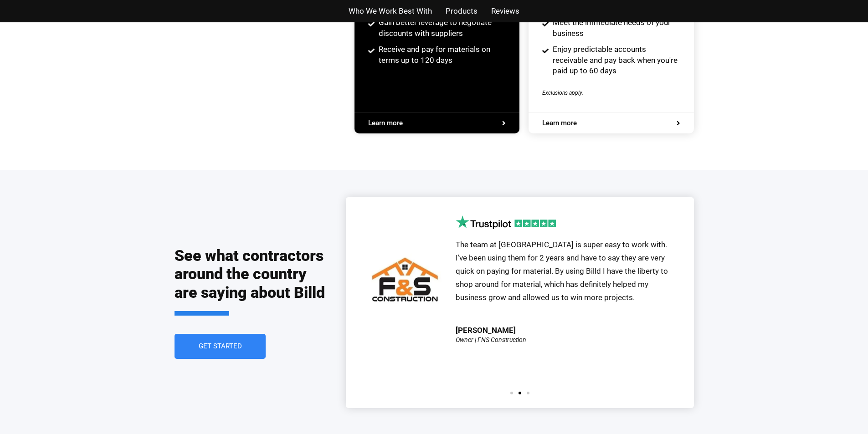 The width and height of the screenshot is (868, 434). I want to click on span: Go to slide 2, so click(520, 393).